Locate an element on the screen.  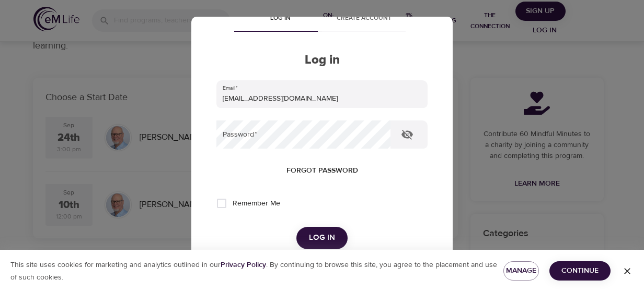
span: Remember Me is located at coordinates (256, 204).